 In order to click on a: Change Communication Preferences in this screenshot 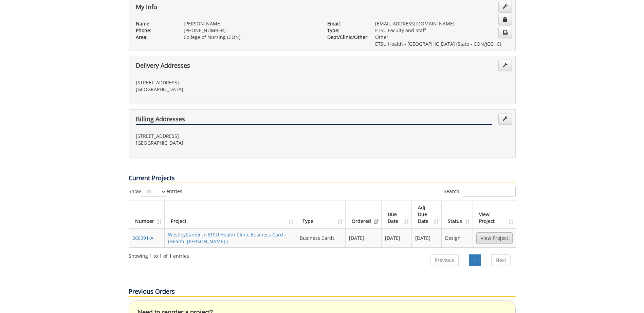, I will do `click(505, 33)`.